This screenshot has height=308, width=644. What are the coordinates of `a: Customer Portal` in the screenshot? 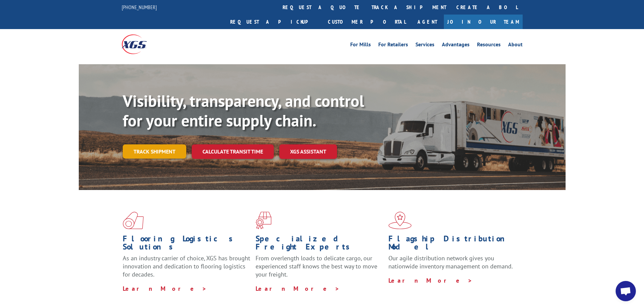 It's located at (367, 22).